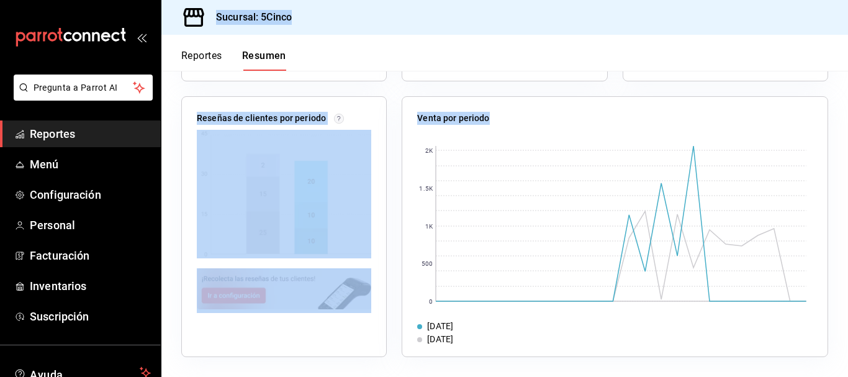 The image size is (848, 377). I want to click on span: Inventarios, so click(90, 286).